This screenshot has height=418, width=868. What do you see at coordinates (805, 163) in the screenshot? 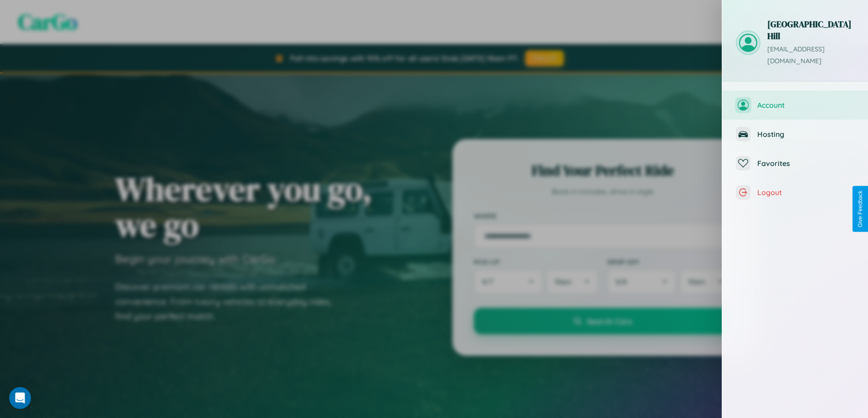
I see `span: Favorites` at bounding box center [805, 163].